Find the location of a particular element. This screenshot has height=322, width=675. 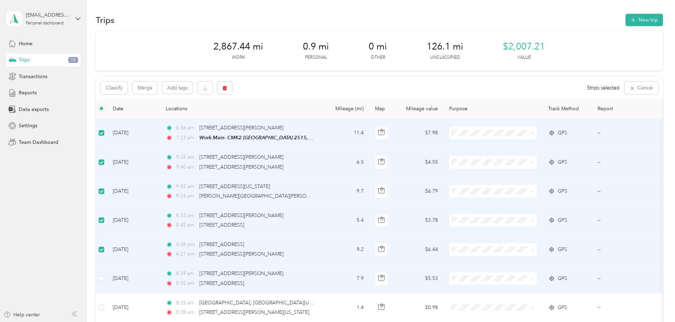

span: 16 is located at coordinates (73, 60).